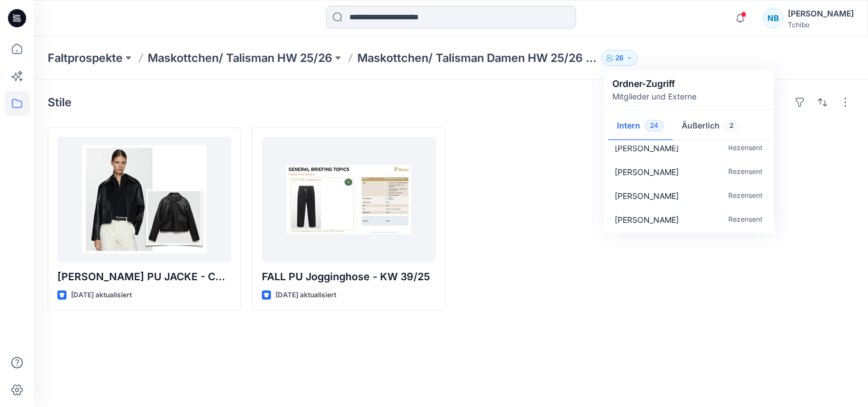  What do you see at coordinates (60, 102) in the screenshot?
I see `h4: Stile` at bounding box center [60, 102].